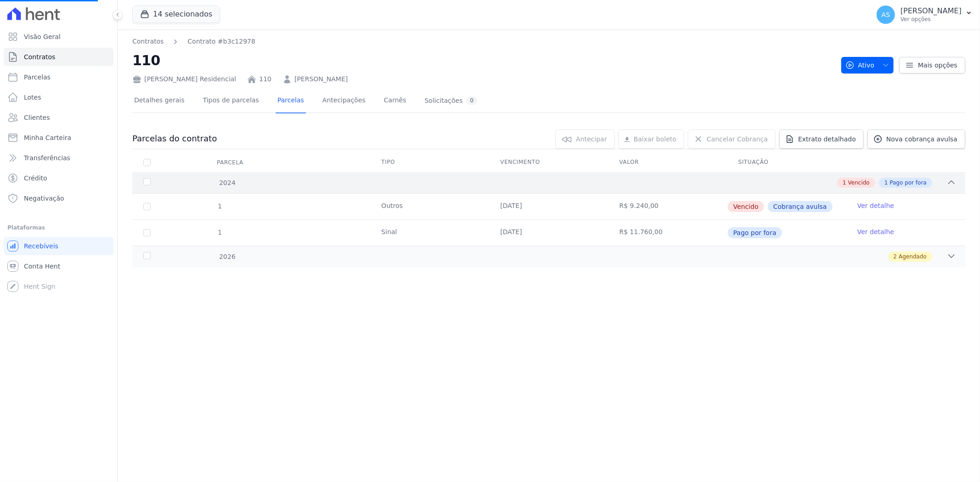  Describe the element at coordinates (886, 14) in the screenshot. I see `span: AS` at that location.